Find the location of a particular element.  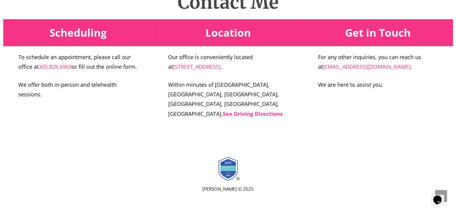

p: We offer both in-person and telehealth sessions. is located at coordinates (78, 89).